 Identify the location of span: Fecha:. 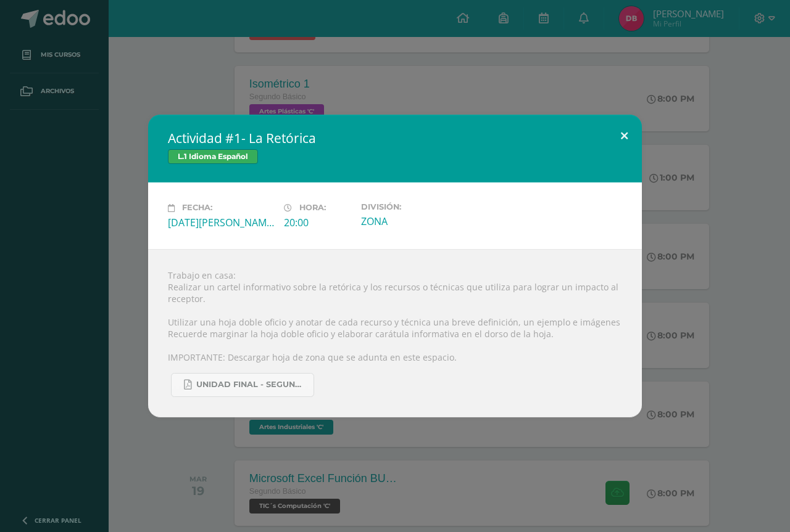
(197, 208).